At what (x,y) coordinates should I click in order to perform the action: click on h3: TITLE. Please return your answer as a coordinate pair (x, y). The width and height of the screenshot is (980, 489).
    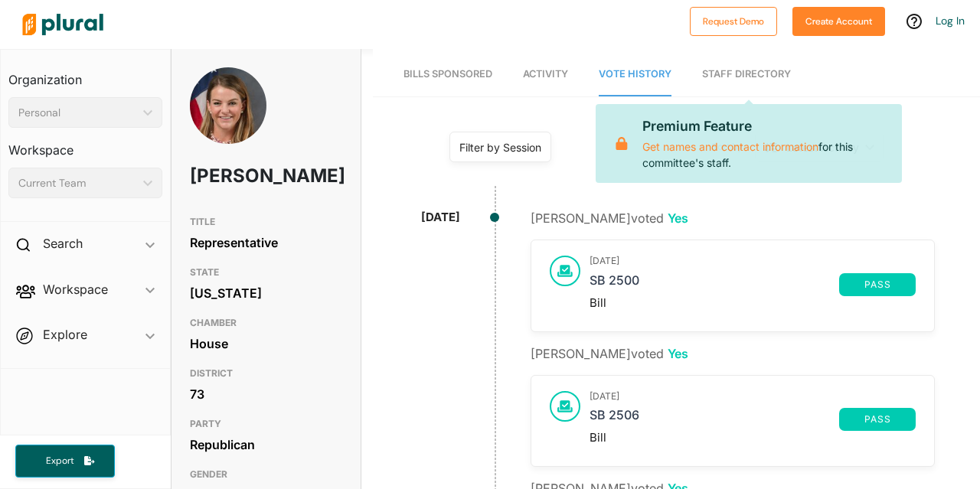
    Looking at the image, I should click on (266, 222).